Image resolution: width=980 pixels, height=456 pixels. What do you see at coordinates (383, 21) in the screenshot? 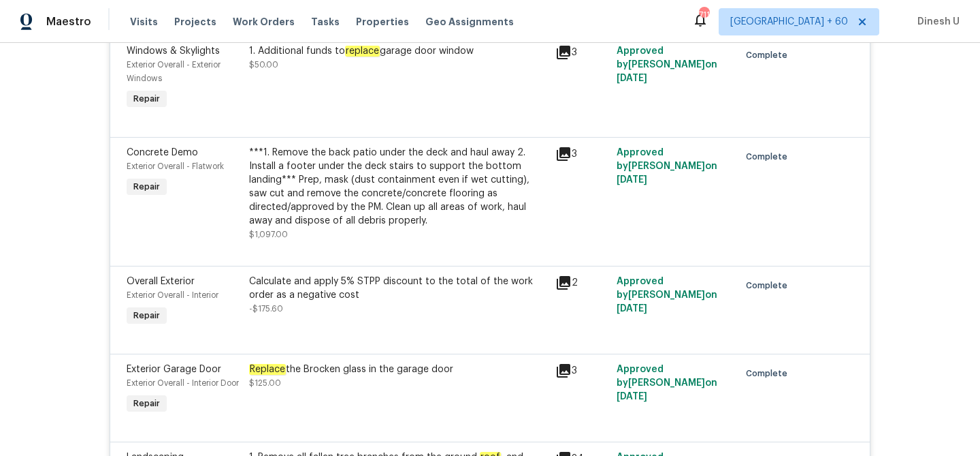
I see `span: Properties` at bounding box center [383, 21].